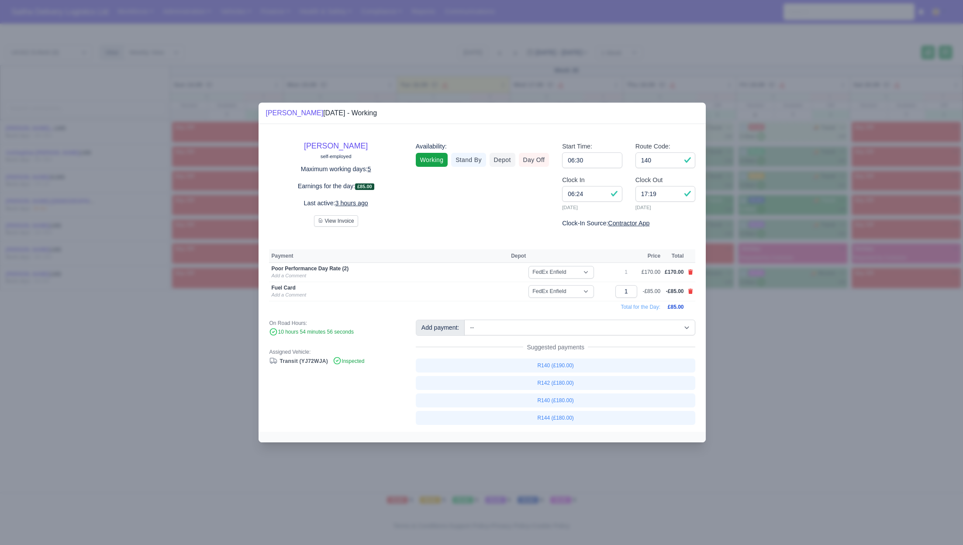  Describe the element at coordinates (555, 400) in the screenshot. I see `a: R140 (£180.00)` at that location.